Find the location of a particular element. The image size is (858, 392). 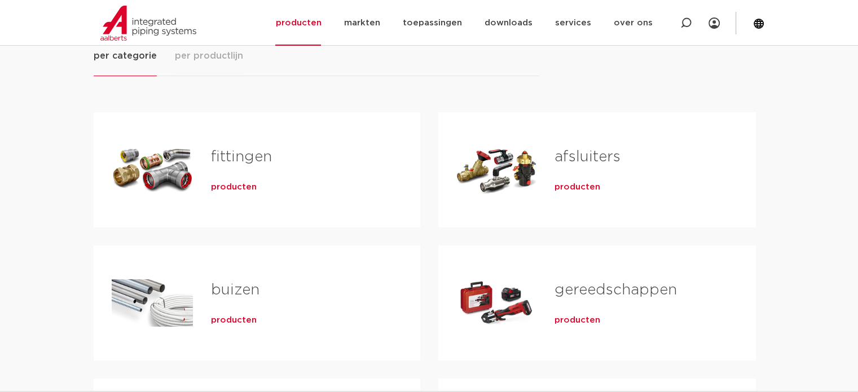

a: fittingen is located at coordinates (241, 157).